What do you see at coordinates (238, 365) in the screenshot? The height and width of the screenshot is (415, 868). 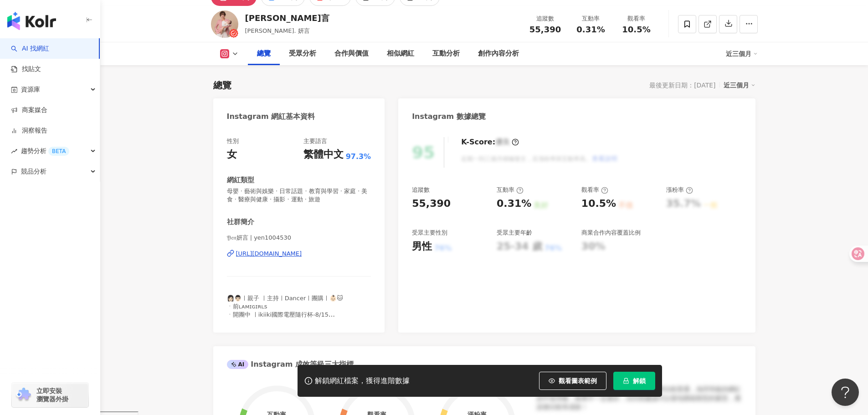 I see `div: AI` at bounding box center [238, 365].